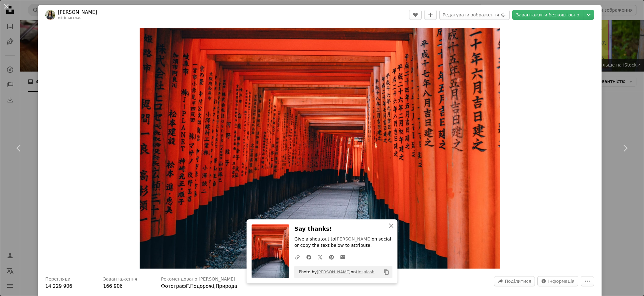  What do you see at coordinates (415, 15) in the screenshot?
I see `button: Подобається` at bounding box center [415, 15].